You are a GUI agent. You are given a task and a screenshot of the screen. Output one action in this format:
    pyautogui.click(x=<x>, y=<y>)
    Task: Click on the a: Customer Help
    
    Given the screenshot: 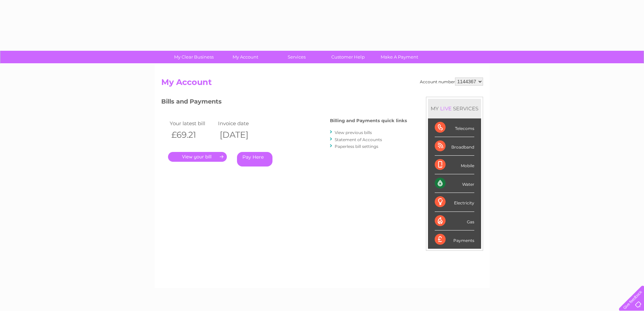 What is the action you would take?
    pyautogui.click(x=348, y=57)
    